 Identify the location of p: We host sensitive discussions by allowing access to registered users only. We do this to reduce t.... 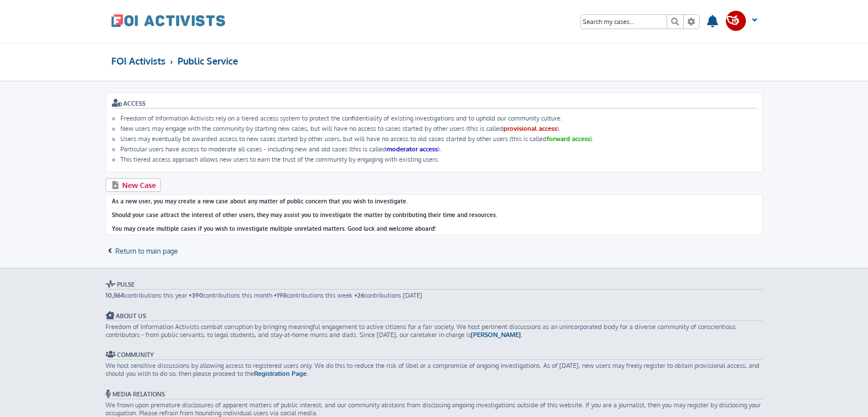
(435, 369).